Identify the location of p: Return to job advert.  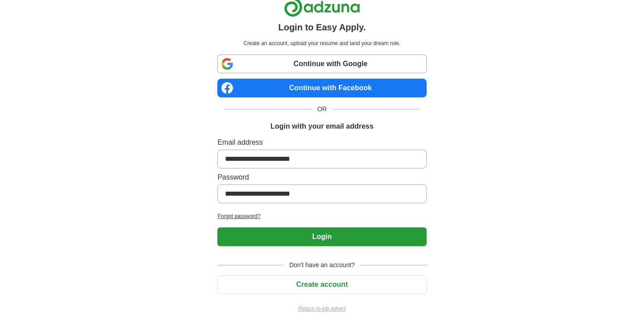
(322, 309).